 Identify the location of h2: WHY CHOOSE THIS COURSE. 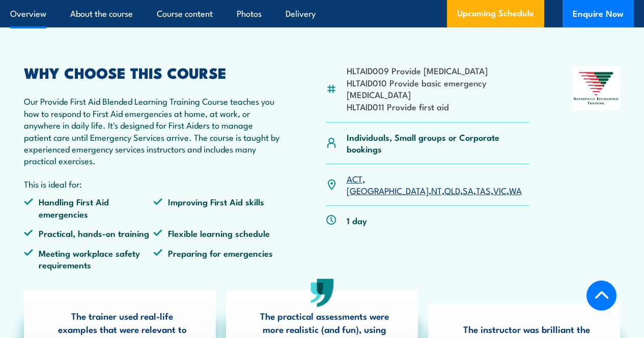
(153, 73).